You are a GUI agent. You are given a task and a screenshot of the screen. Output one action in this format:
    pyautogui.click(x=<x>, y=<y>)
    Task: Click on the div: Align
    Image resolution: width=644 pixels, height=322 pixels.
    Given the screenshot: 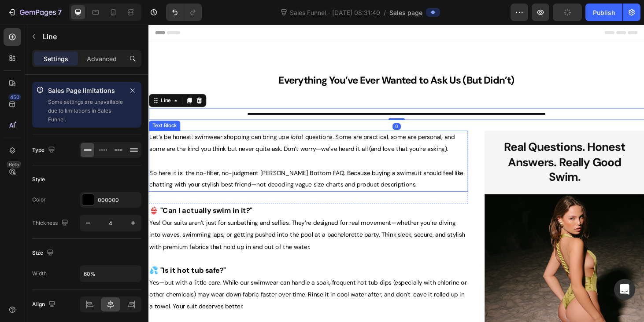 What is the action you would take?
    pyautogui.click(x=45, y=304)
    